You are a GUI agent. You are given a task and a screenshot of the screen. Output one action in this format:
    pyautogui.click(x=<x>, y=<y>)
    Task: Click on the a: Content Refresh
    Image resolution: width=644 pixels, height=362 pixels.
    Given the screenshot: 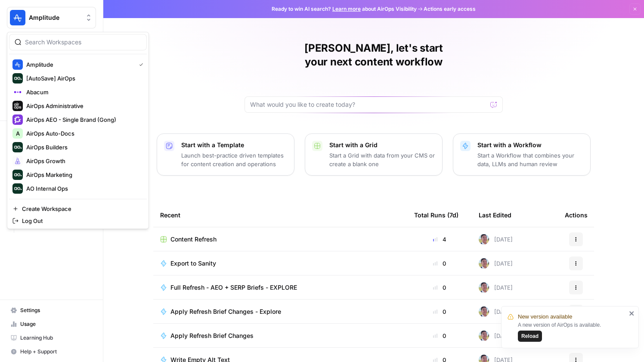 What is the action you would take?
    pyautogui.click(x=280, y=239)
    